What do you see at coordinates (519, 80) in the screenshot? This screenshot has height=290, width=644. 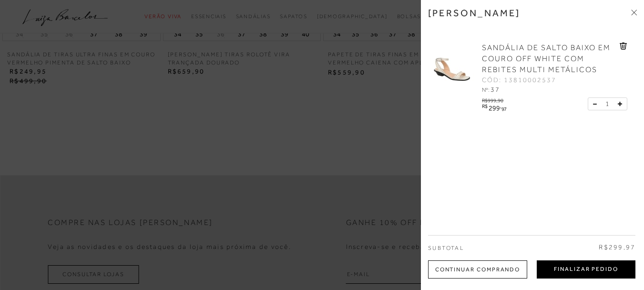 I see `span: CÓD: 13810002537` at bounding box center [519, 80].